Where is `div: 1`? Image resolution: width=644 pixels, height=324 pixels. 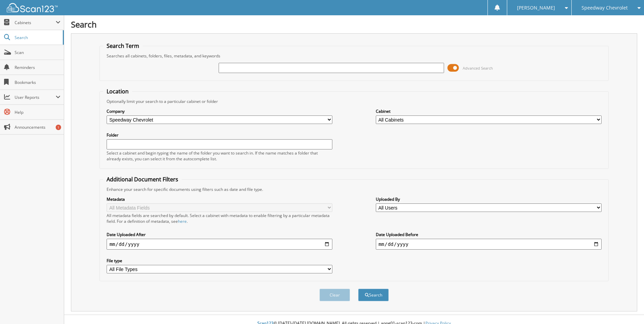 div: 1 is located at coordinates (58, 127).